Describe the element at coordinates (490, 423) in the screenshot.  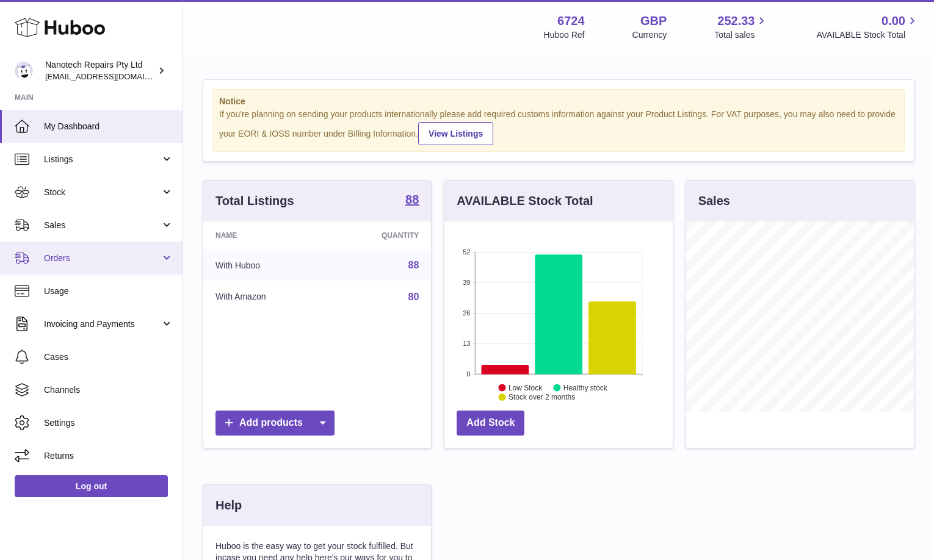
I see `a: Add Stock` at that location.